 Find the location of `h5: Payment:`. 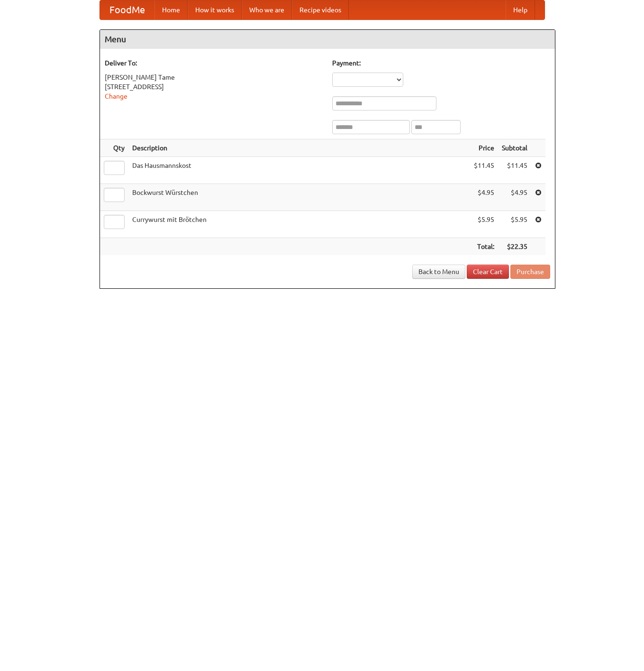

h5: Payment: is located at coordinates (441, 63).